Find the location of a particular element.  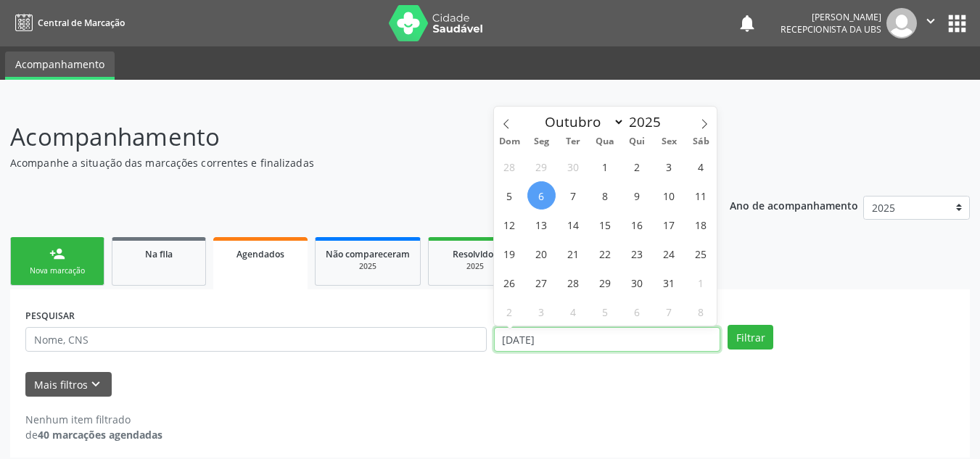

span: Setembro 30, 2025 is located at coordinates (573, 166).